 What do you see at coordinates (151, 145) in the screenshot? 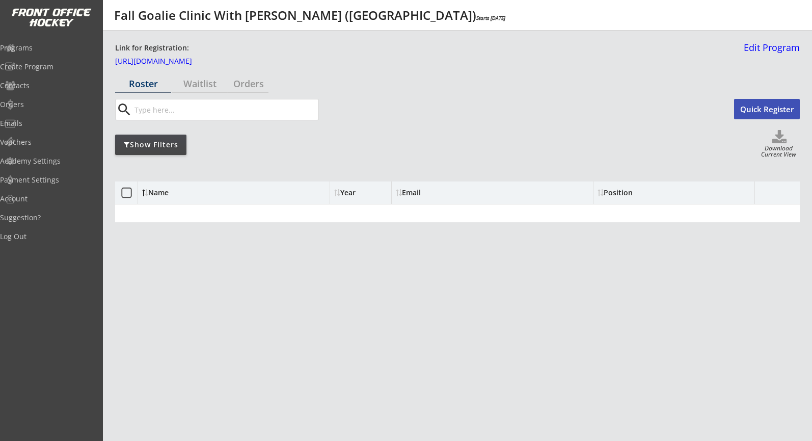
I see `div: Show Filters` at bounding box center [151, 145].